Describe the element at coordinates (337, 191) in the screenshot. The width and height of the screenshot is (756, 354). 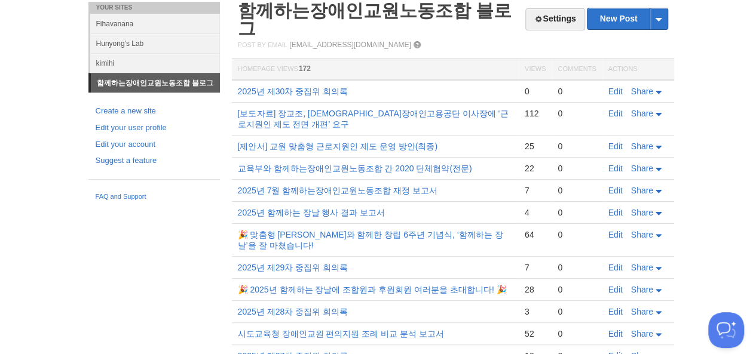
I see `a: 2025년 7월 함께하는장애인교원노동조합 재정 보고서` at that location.